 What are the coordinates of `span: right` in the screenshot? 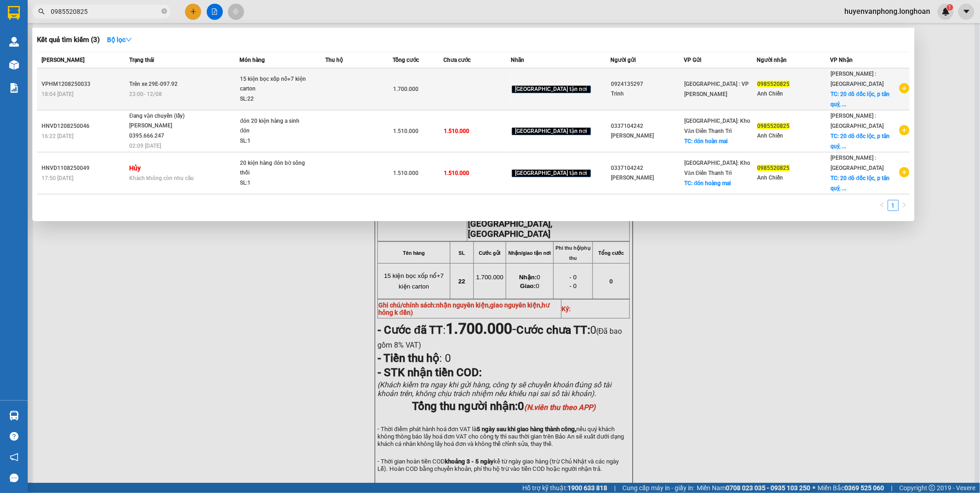 It's located at (904, 205).